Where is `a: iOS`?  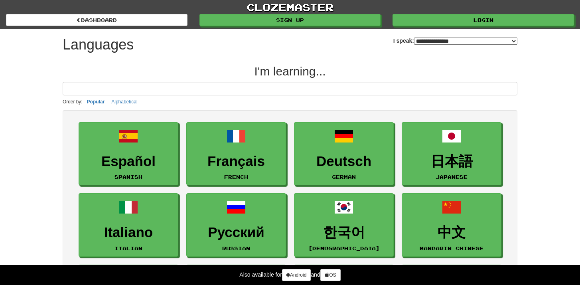 a: iOS is located at coordinates (330, 275).